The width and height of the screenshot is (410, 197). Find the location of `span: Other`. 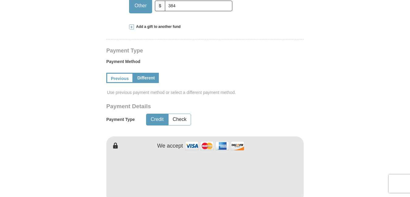

span: Other is located at coordinates (140, 6).